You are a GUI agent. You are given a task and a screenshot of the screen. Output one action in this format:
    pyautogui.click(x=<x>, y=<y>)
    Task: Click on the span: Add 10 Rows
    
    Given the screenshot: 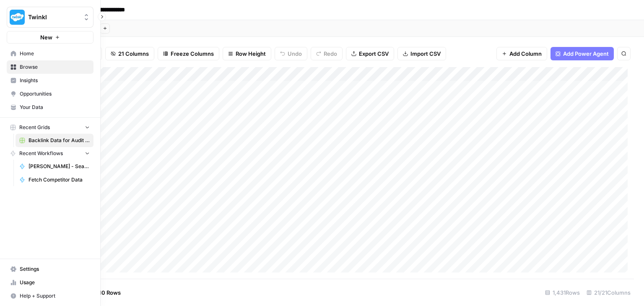 What is the action you would take?
    pyautogui.click(x=104, y=293)
    